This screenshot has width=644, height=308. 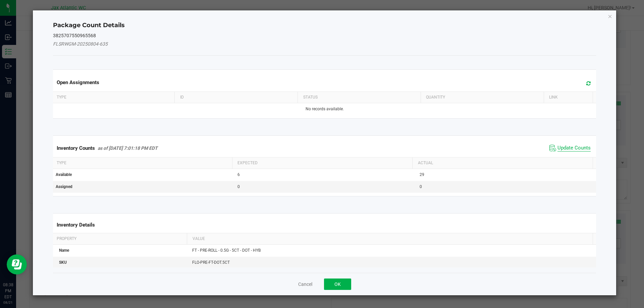 What do you see at coordinates (610, 16) in the screenshot?
I see `button: Close` at bounding box center [610, 16].